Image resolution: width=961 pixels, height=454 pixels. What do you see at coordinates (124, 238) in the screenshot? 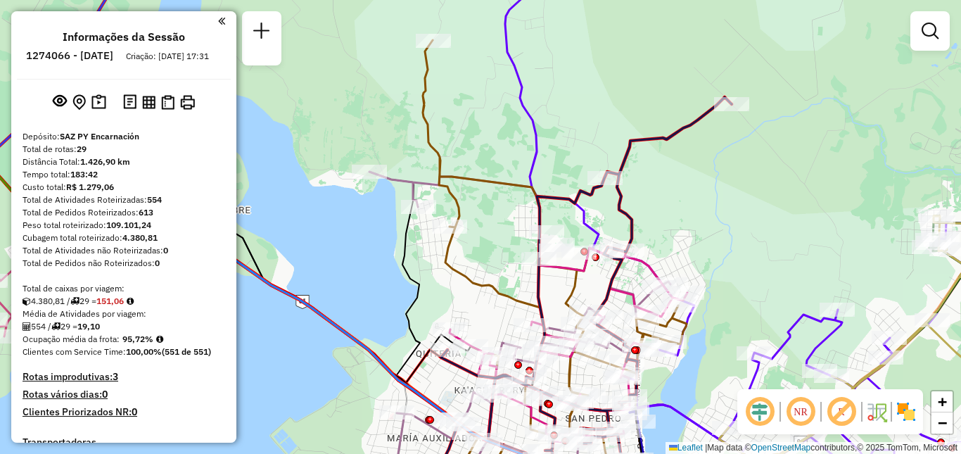
I see `div: Cubagem total roteirizado:` at bounding box center [124, 238].